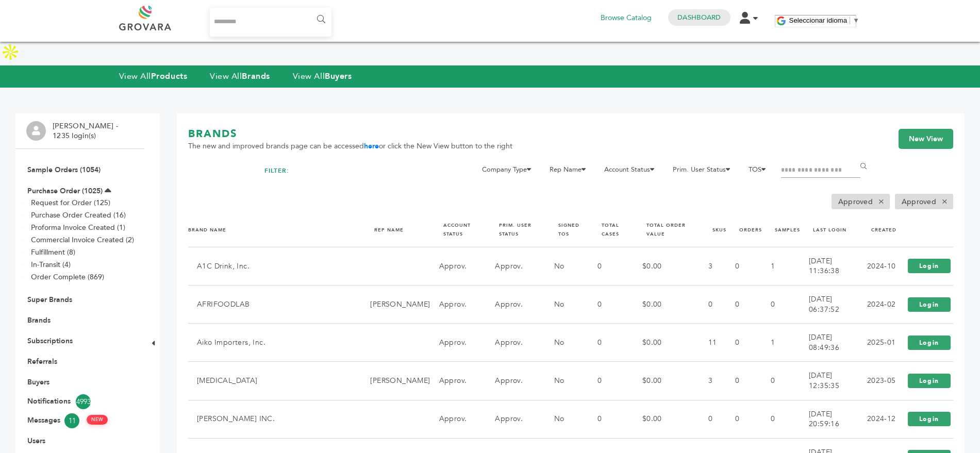 The height and width of the screenshot is (453, 980). I want to click on a: Fulfillment (8), so click(53, 252).